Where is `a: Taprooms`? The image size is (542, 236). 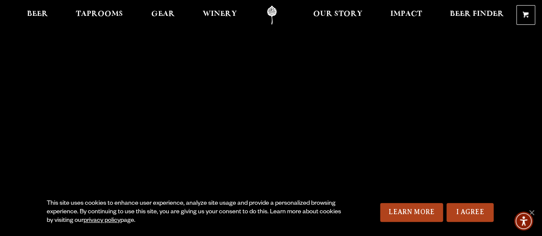
a: Taprooms is located at coordinates (99, 15).